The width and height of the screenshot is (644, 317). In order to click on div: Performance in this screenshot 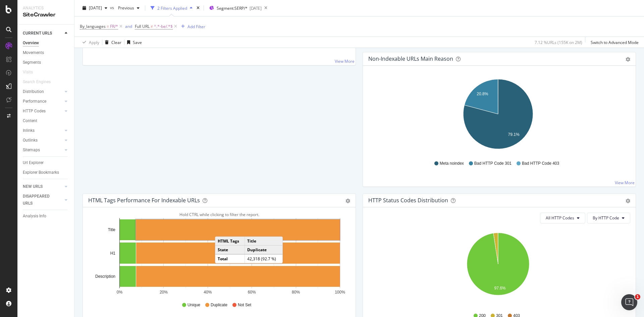, I will do `click(35, 101)`.